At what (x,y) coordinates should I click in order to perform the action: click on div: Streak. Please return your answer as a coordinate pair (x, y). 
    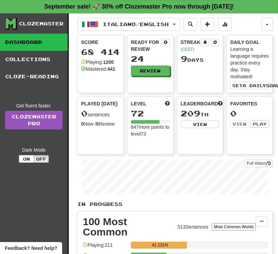
    Looking at the image, I should click on (191, 46).